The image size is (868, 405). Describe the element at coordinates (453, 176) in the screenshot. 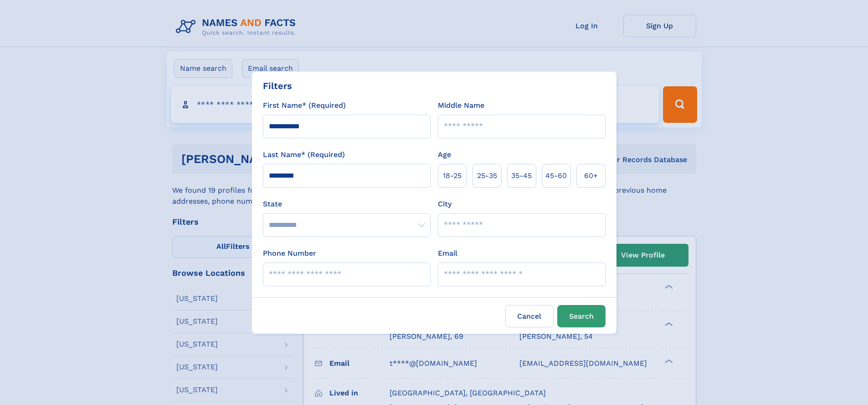

I see `span: 18‑25` at that location.